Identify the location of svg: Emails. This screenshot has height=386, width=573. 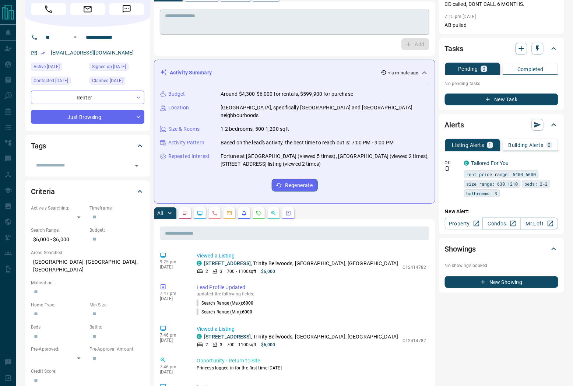
(229, 213).